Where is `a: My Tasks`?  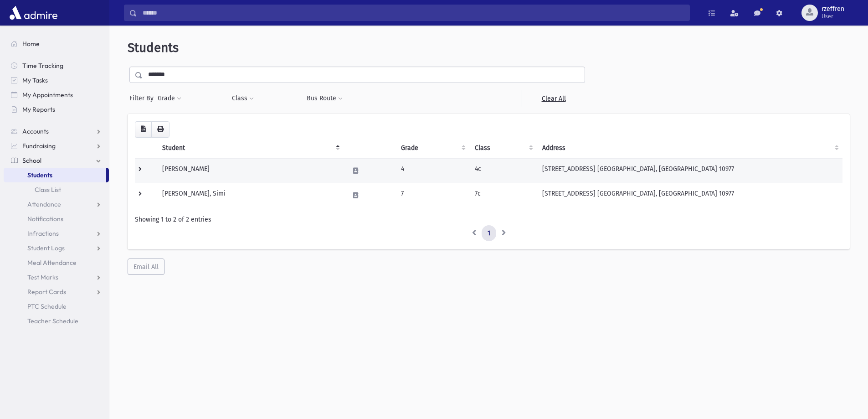
a: My Tasks is located at coordinates (56, 80).